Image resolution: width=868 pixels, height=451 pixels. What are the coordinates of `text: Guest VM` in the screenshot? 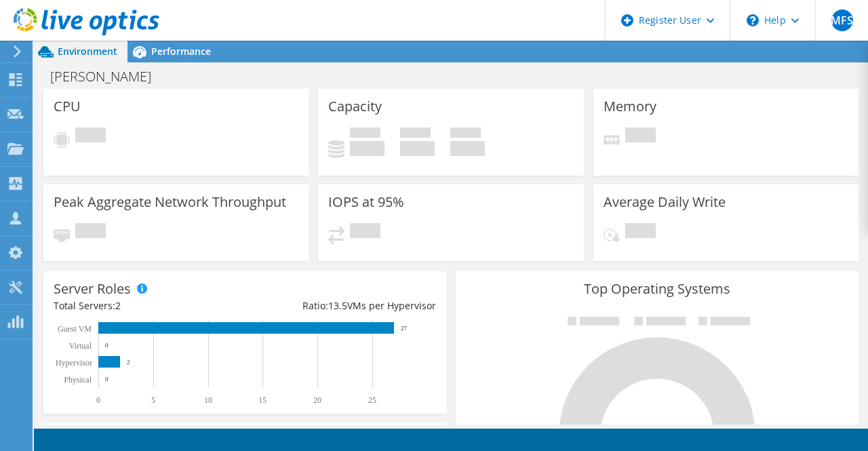 It's located at (75, 329).